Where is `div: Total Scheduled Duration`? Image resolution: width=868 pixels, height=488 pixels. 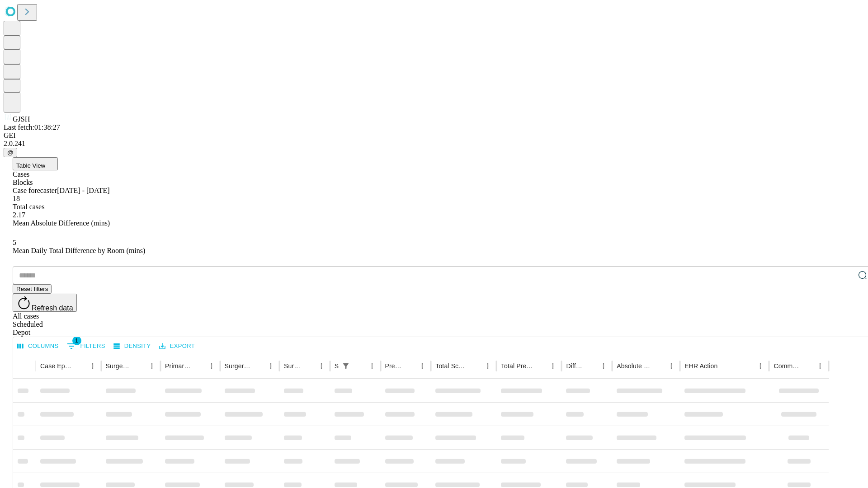
div: Total Scheduled Duration is located at coordinates (451, 366).